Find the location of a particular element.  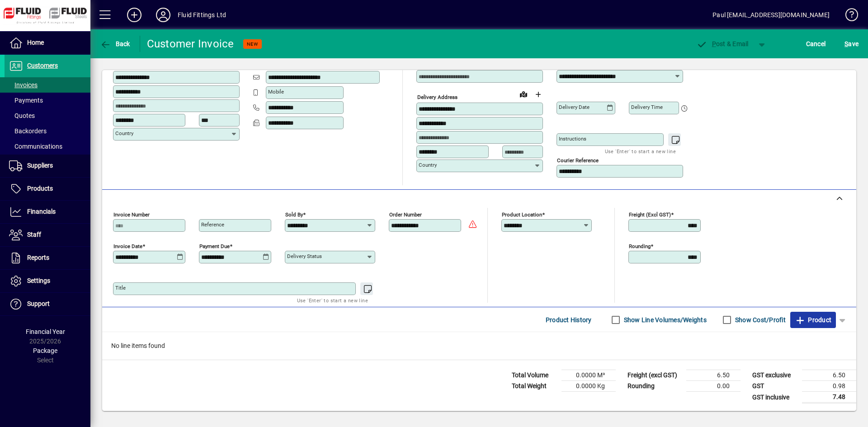

a: Staff is located at coordinates (47, 235).